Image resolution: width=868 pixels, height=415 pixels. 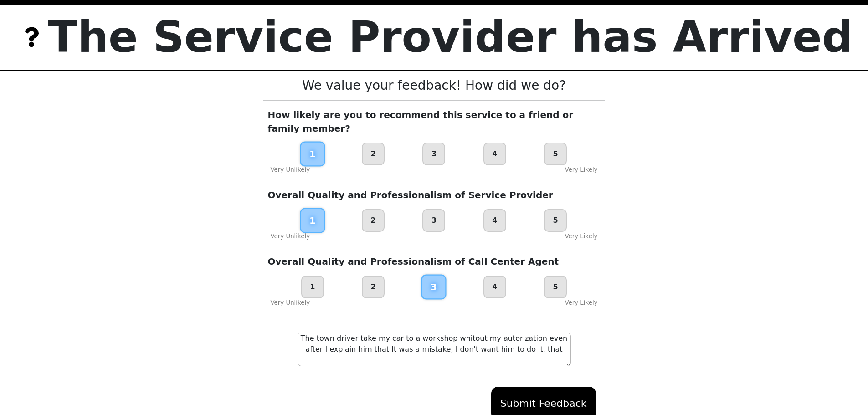 What do you see at coordinates (435, 262) in the screenshot?
I see `p: Overall Quality and Professionalism of Call Center Agent` at bounding box center [435, 262].